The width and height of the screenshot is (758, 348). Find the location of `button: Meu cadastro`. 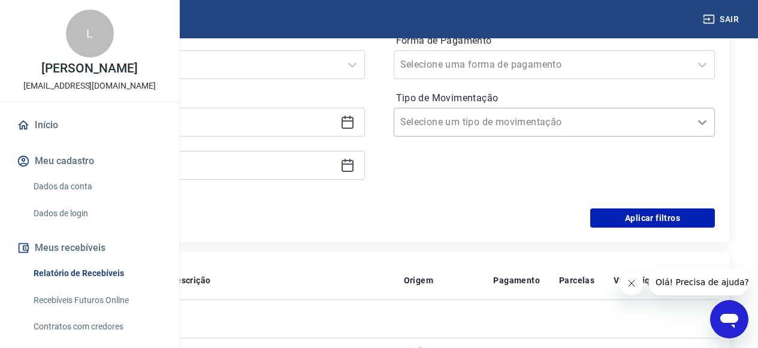

button: Meu cadastro is located at coordinates (89, 161).